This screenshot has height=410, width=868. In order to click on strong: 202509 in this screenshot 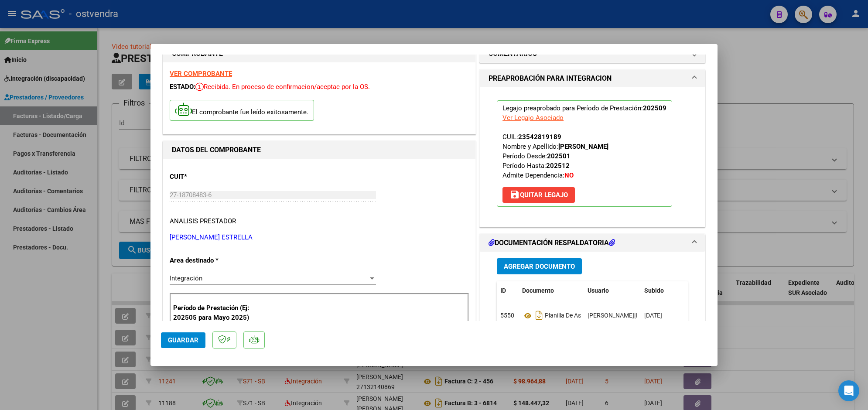, I will do `click(654, 108)`.